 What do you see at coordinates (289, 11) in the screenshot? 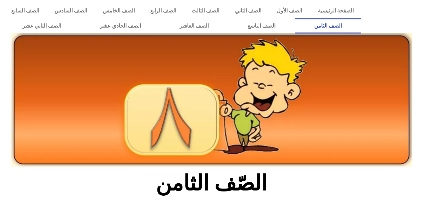
I see `a: الصف الأول` at bounding box center [289, 11].